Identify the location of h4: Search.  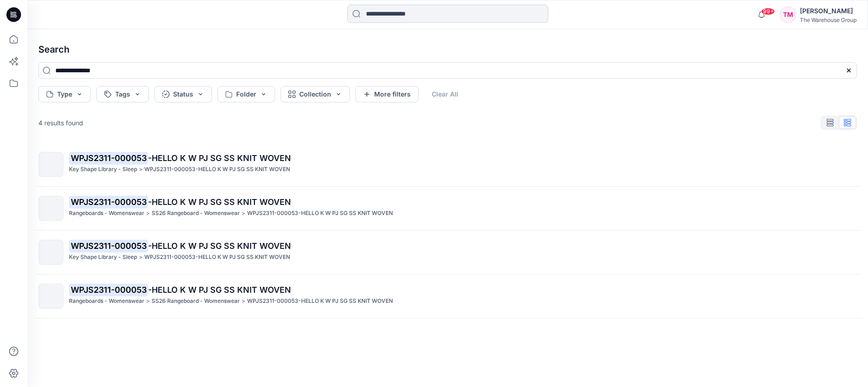
(448, 50).